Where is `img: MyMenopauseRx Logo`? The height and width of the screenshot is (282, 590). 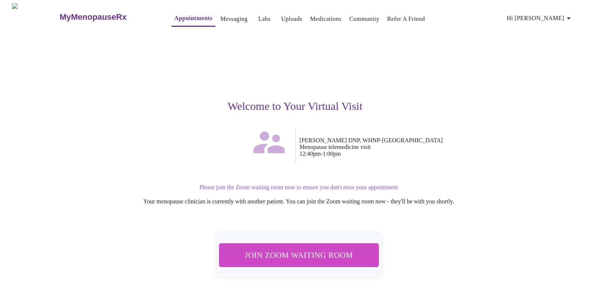 img: MyMenopauseRx Logo is located at coordinates (35, 17).